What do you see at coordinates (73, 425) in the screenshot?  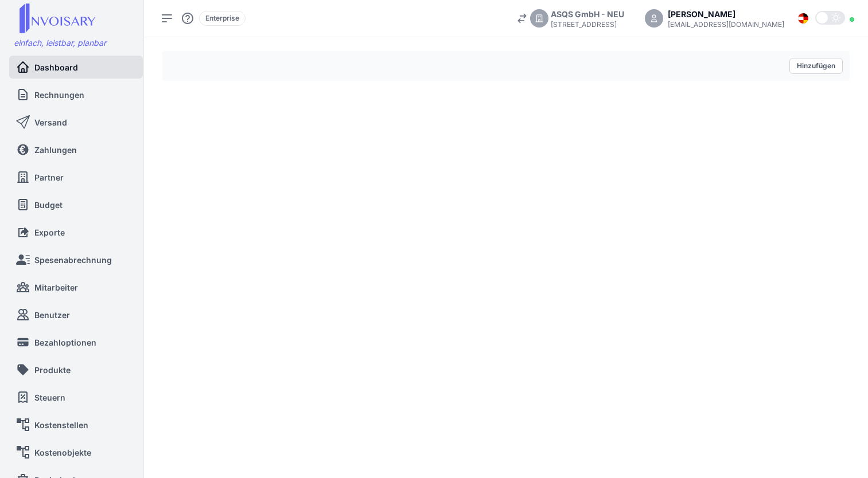 I see `a: Kostenstellen` at bounding box center [73, 425].